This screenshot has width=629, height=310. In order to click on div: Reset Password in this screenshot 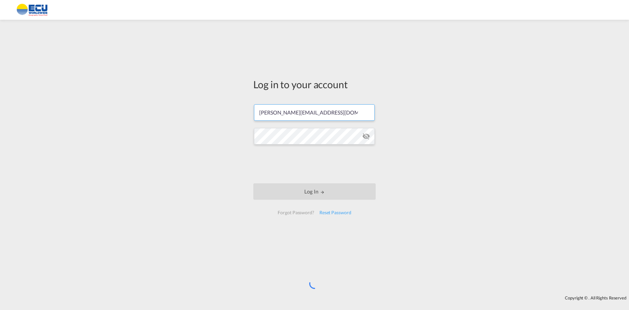, I will do `click(335, 213)`.